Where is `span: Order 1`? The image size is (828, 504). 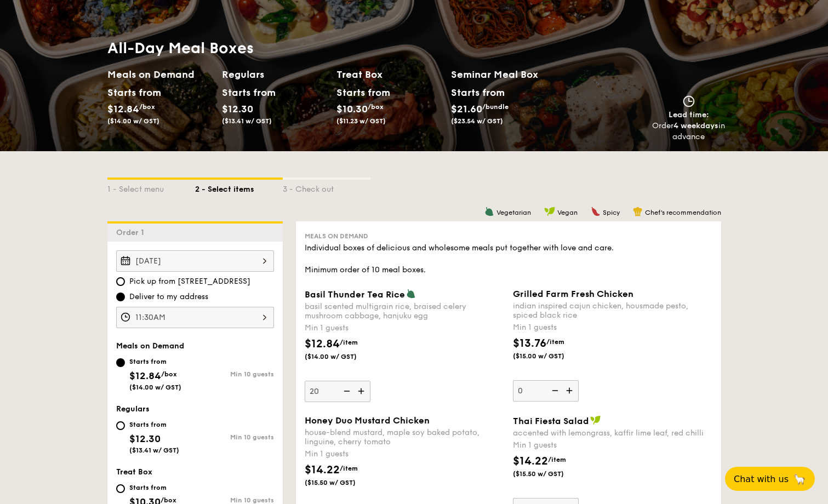 span: Order 1 is located at coordinates (132, 232).